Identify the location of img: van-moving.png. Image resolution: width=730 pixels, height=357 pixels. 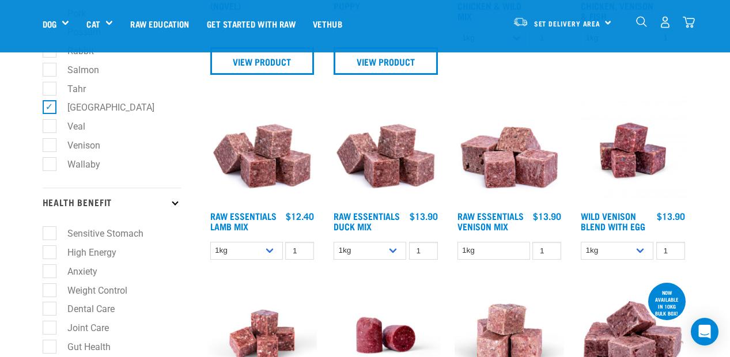
(520, 22).